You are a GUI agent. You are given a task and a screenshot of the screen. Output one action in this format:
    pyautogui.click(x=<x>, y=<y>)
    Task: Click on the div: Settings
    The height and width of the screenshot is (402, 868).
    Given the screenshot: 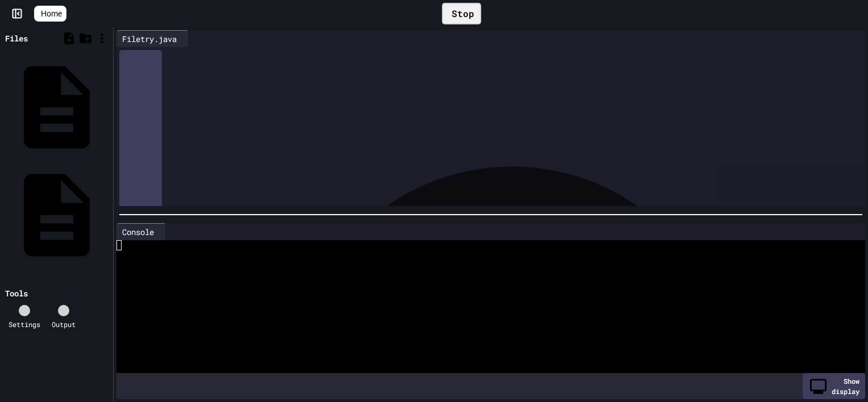 What is the action you would take?
    pyautogui.click(x=24, y=324)
    